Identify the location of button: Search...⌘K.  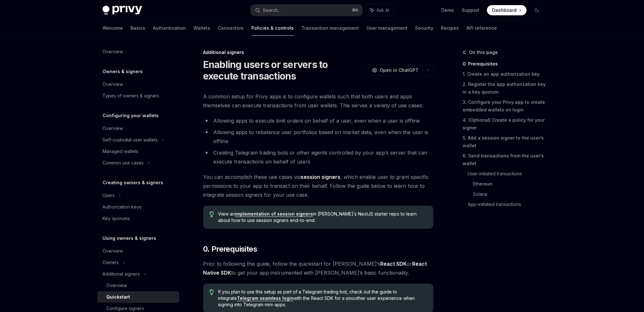
(307, 10).